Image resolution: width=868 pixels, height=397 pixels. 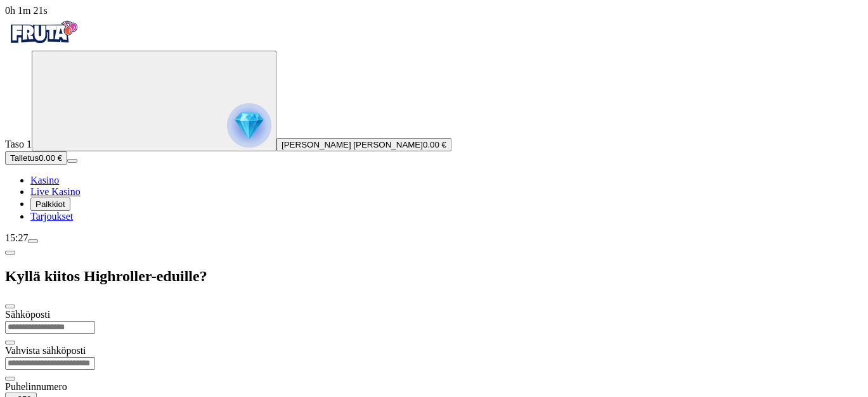 What do you see at coordinates (52, 216) in the screenshot?
I see `a: Tarjoukset` at bounding box center [52, 216].